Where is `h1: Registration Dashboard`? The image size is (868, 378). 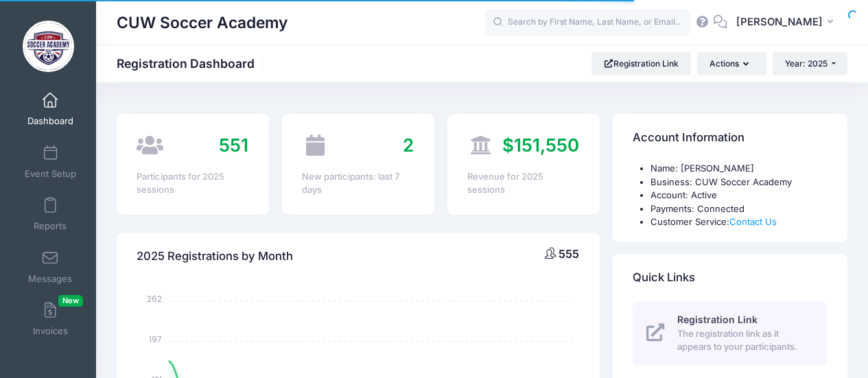
h1: Registration Dashboard is located at coordinates (191, 63).